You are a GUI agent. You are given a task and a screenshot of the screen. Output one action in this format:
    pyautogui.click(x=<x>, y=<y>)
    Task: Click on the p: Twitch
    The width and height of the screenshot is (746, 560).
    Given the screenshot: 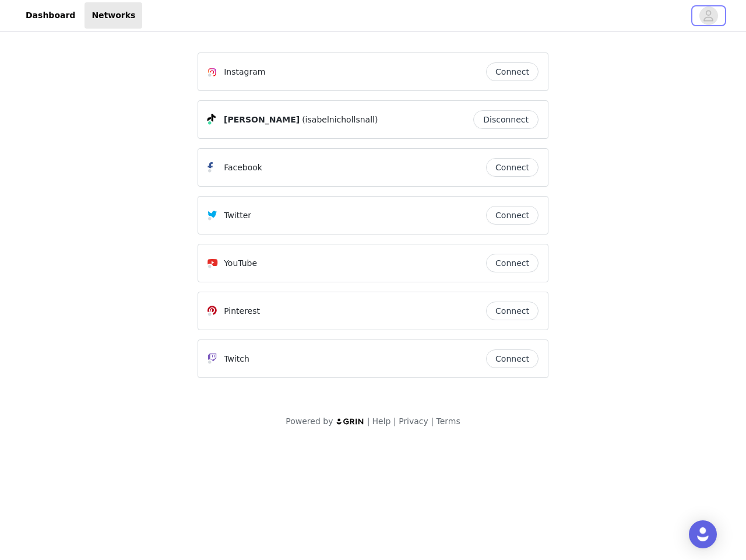 What is the action you would take?
    pyautogui.click(x=236, y=359)
    